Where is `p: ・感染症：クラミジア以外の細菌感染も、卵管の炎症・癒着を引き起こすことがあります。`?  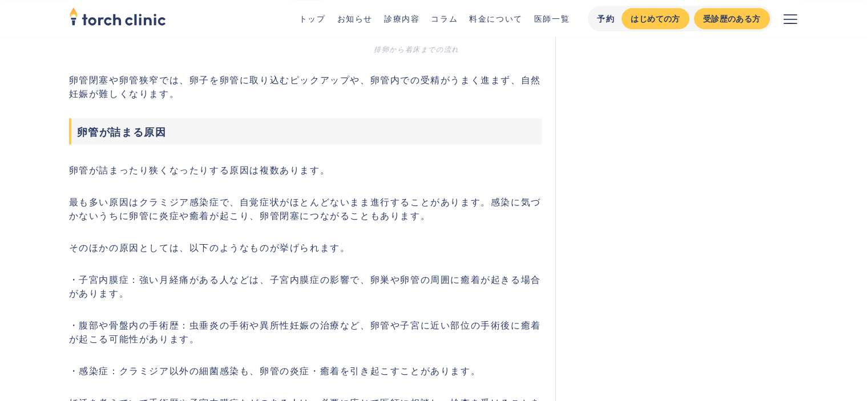 p: ・感染症：クラミジア以外の細菌感染も、卵管の炎症・癒着を引き起こすことがあります。 is located at coordinates (305, 370).